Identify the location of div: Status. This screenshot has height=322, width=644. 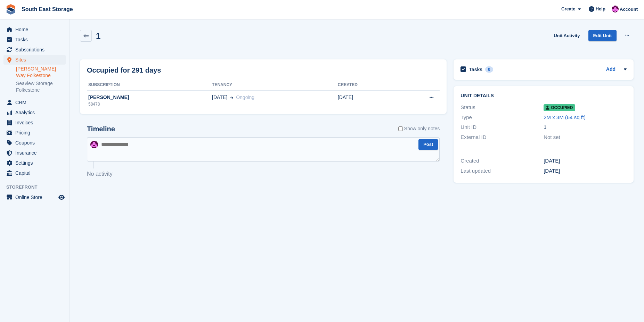
(502, 107).